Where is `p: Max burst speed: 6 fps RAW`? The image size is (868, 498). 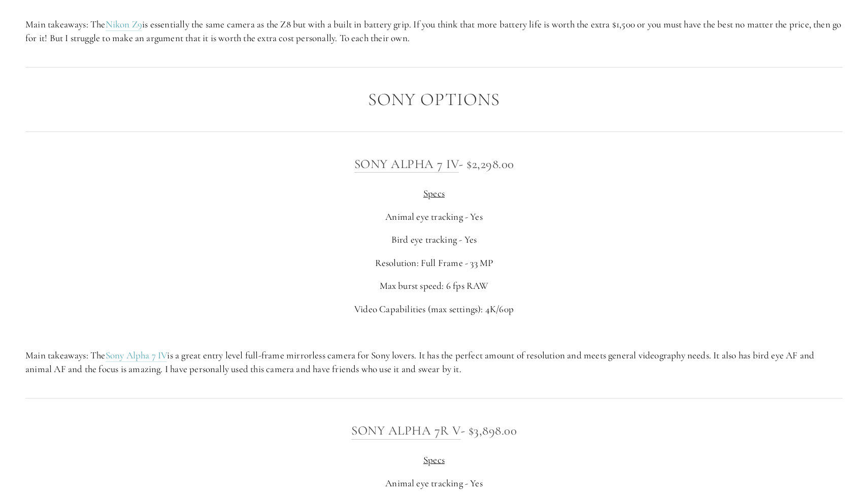 p: Max burst speed: 6 fps RAW is located at coordinates (434, 286).